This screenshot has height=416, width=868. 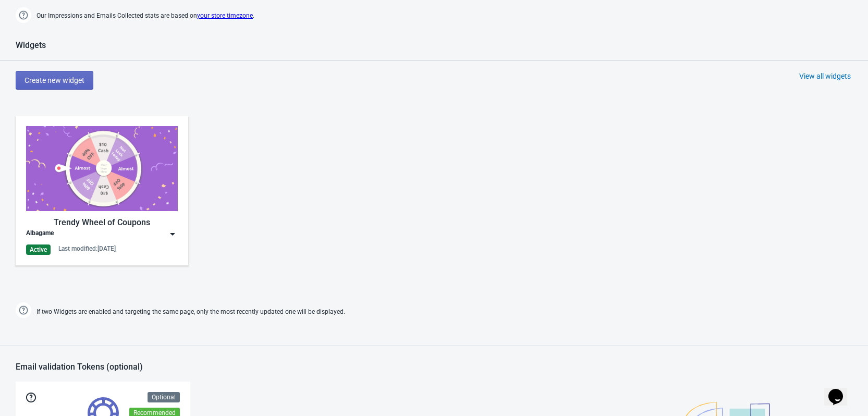 What do you see at coordinates (225, 16) in the screenshot?
I see `a: your store timezone` at bounding box center [225, 16].